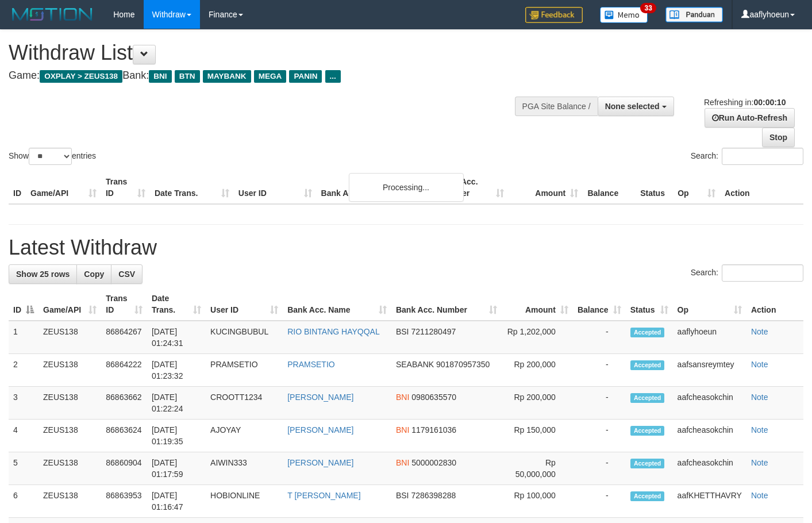 The image size is (812, 523). Describe the element at coordinates (632, 106) in the screenshot. I see `span: None selected` at that location.